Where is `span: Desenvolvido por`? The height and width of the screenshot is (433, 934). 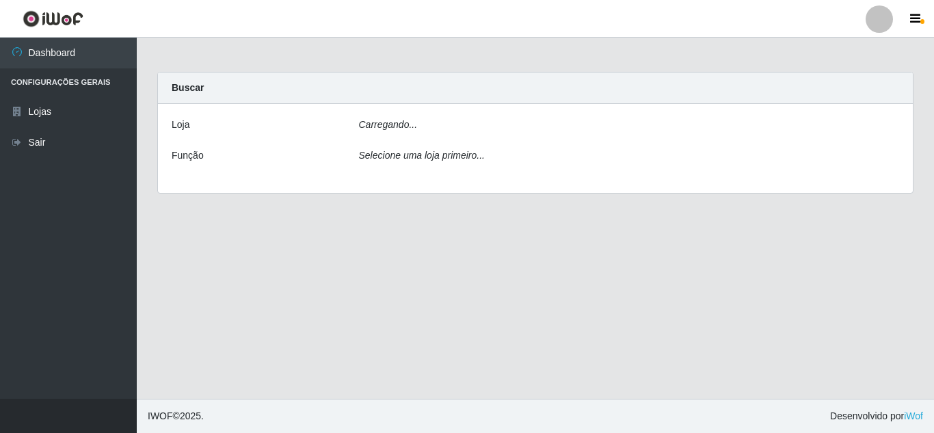
span: Desenvolvido por is located at coordinates (877, 416).